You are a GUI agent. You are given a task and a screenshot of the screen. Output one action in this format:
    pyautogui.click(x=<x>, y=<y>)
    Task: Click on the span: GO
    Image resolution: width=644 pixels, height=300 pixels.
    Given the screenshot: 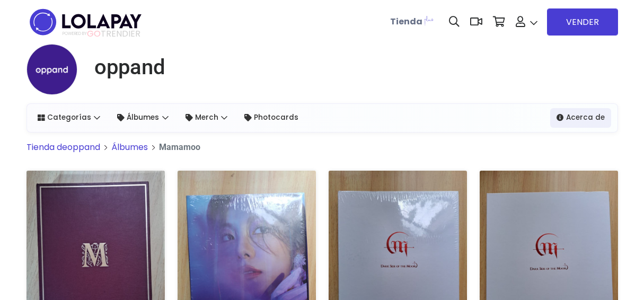 What is the action you would take?
    pyautogui.click(x=94, y=33)
    